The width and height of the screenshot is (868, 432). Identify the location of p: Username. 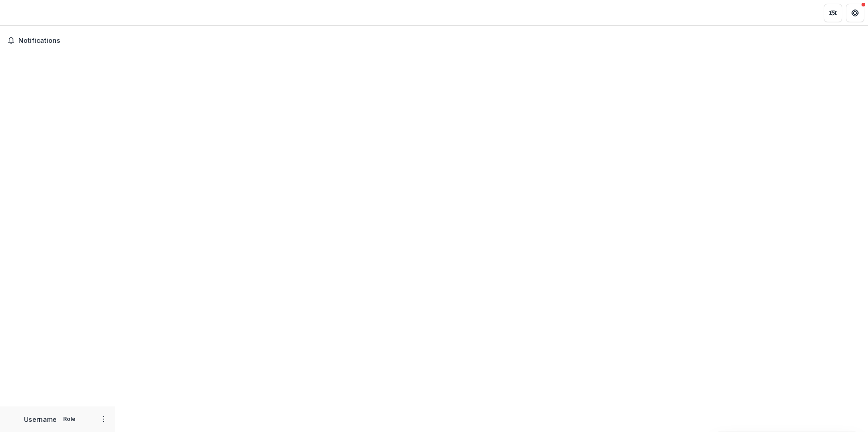
(41, 419).